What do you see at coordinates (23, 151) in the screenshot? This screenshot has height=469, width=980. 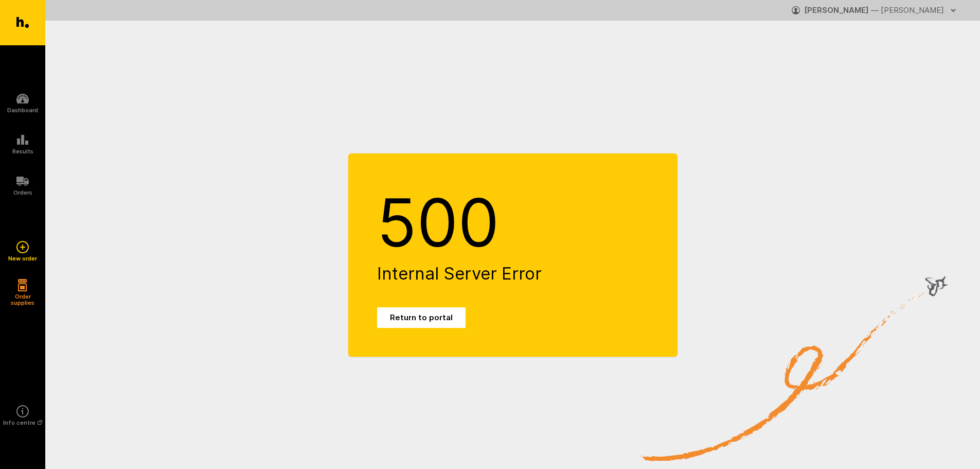 I see `h5: Results` at bounding box center [23, 151].